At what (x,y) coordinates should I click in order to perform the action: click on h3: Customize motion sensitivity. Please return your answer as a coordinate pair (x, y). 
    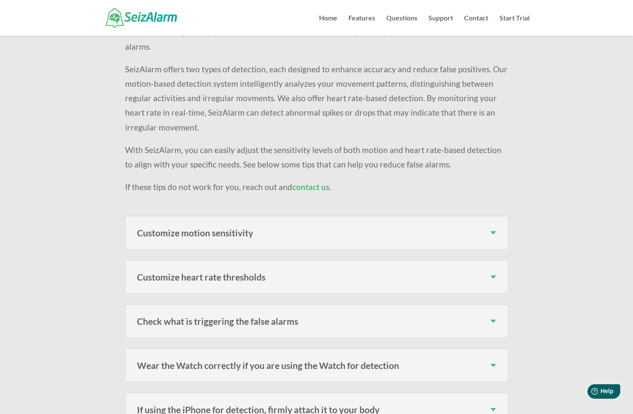
    Looking at the image, I should click on (316, 233).